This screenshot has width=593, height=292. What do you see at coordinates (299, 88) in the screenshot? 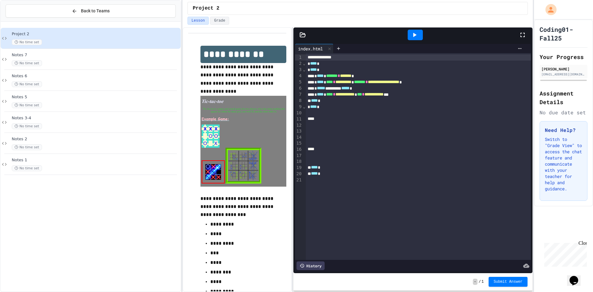
I see `div: 6` at bounding box center [299, 88].